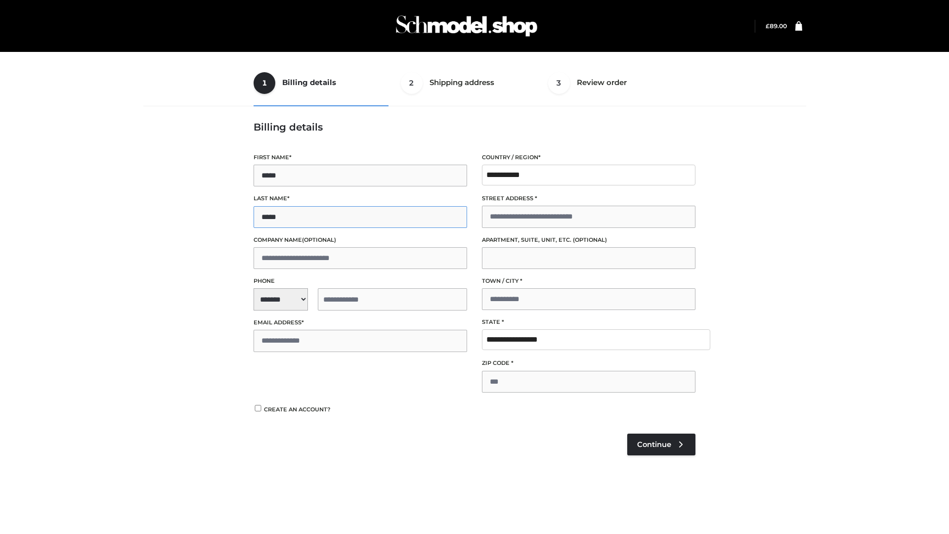 The width and height of the screenshot is (949, 534). What do you see at coordinates (589, 198) in the screenshot?
I see `label: Street address` at bounding box center [589, 198].